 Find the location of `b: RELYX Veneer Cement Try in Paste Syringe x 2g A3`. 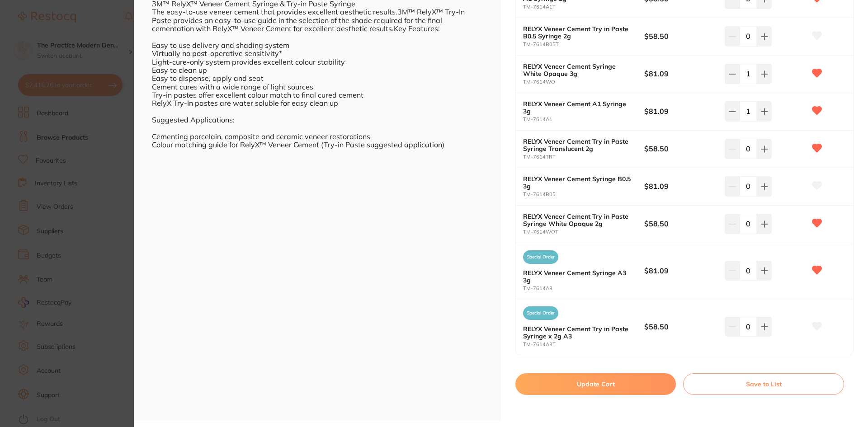

b: RELYX Veneer Cement Try in Paste Syringe x 2g A3 is located at coordinates (577, 333).